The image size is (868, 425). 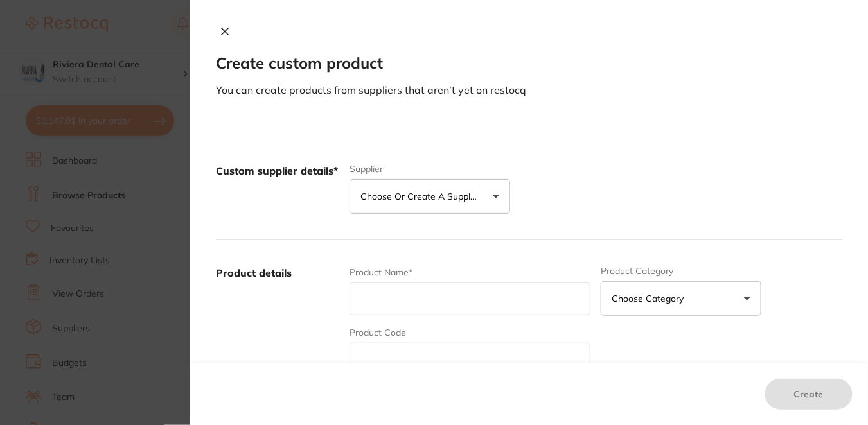 I want to click on button: Create, so click(x=809, y=394).